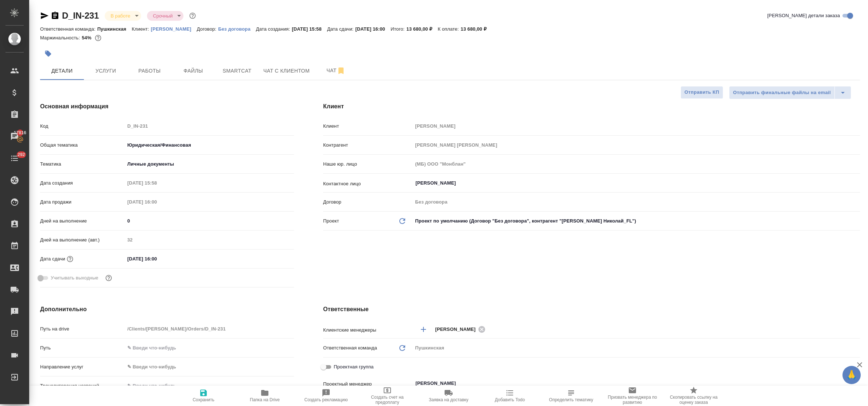 This screenshot has height=406, width=868. I want to click on span: Определить тематику, so click(571, 400).